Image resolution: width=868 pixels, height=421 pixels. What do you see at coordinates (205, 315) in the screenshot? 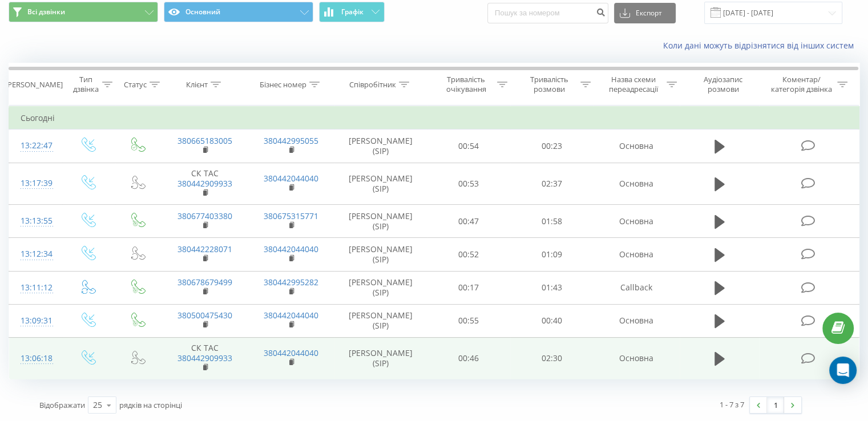
I see `a: 380500475430` at bounding box center [205, 315].